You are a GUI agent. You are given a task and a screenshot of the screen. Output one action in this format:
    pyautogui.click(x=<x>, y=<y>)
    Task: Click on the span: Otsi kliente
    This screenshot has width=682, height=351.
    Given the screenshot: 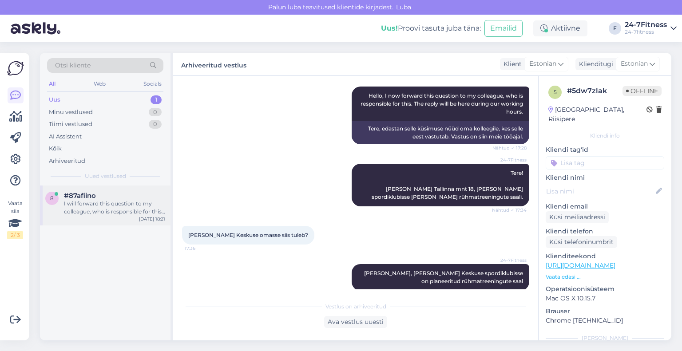 What is the action you would take?
    pyautogui.click(x=73, y=65)
    